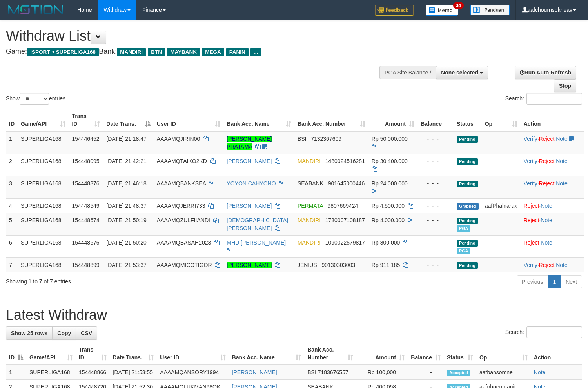 The image size is (588, 388). I want to click on th: Date Trans.: activate to sort column ascending, so click(133, 353).